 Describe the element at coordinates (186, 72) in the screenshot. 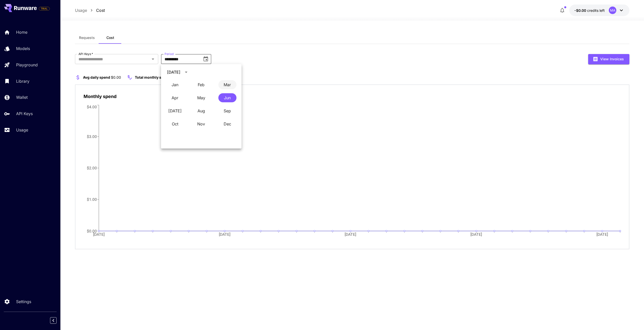

I see `button: calendar view is open, switch to year view` at that location.